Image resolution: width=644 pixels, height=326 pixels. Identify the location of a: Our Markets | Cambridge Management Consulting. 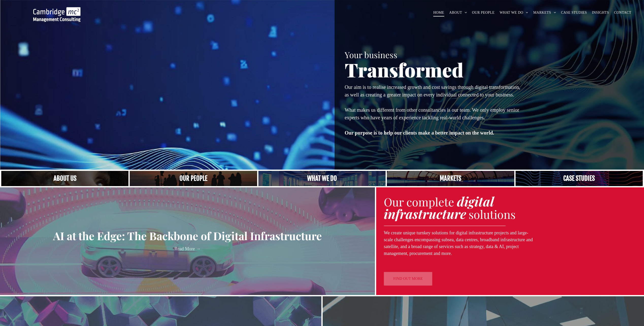
(450, 178).